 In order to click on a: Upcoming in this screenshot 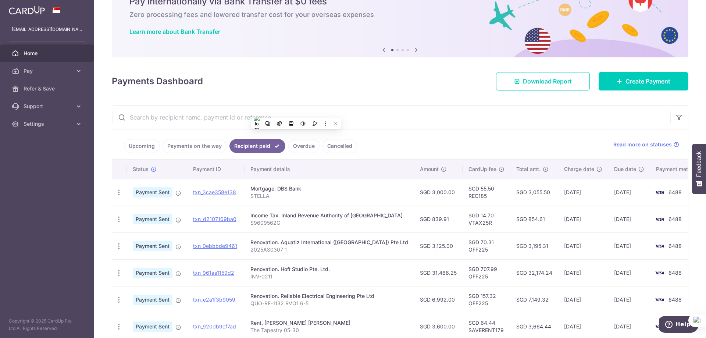, I will do `click(142, 146)`.